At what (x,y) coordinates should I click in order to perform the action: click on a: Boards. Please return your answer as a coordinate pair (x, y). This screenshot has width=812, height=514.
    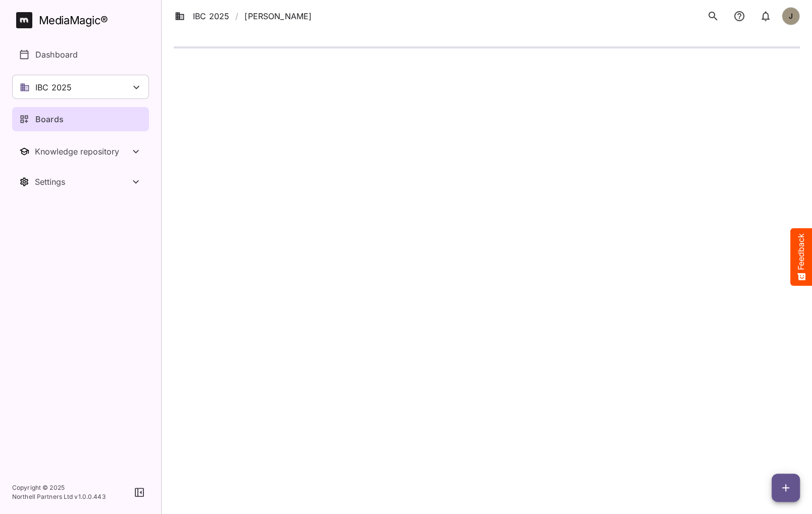
    Looking at the image, I should click on (80, 120).